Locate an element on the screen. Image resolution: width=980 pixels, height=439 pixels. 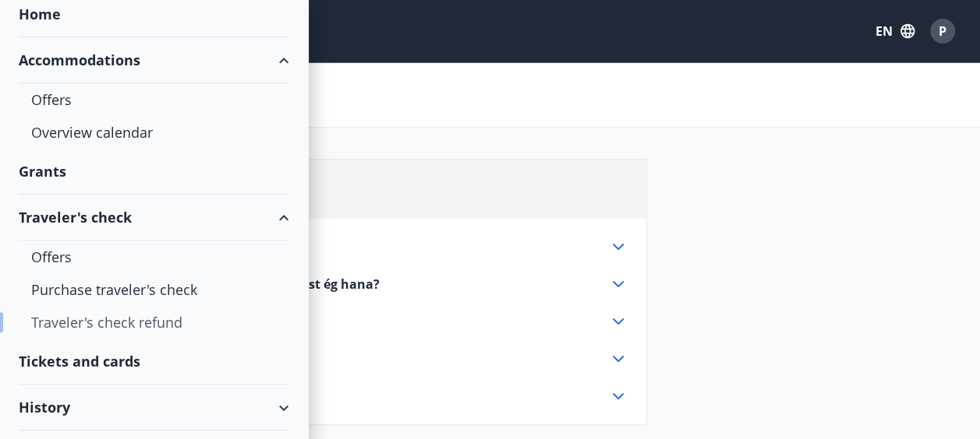
div: Overview calendar is located at coordinates (154, 133).